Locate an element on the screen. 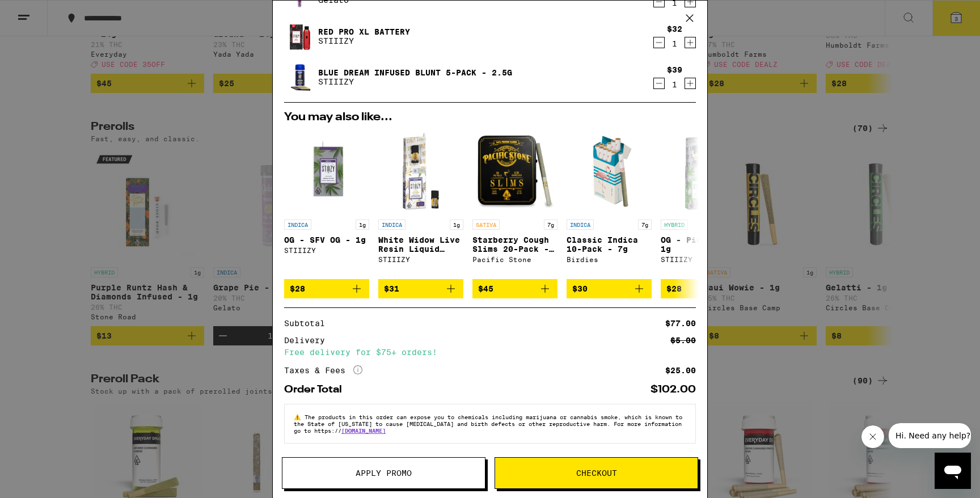 The width and height of the screenshot is (980, 498). div: $32 is located at coordinates (674, 29).